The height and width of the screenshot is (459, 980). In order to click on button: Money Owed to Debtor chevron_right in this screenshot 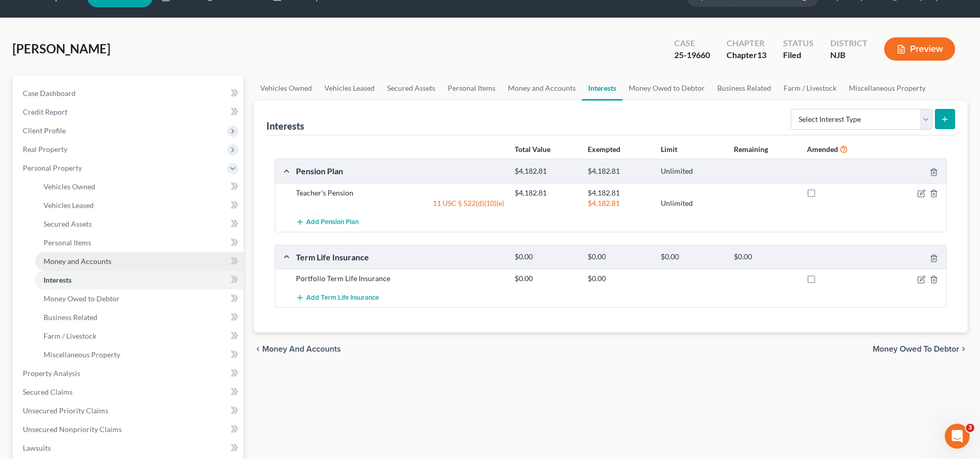, I will do `click(920, 349)`.